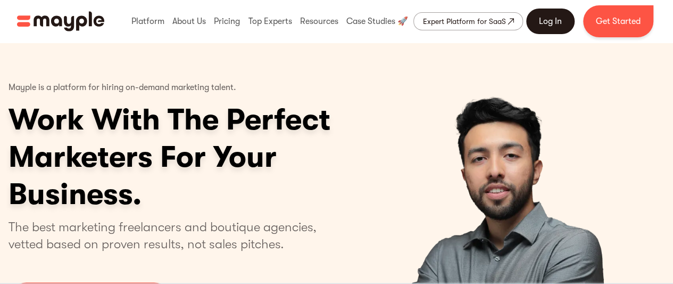  Describe the element at coordinates (618, 21) in the screenshot. I see `a: Get Started` at that location.